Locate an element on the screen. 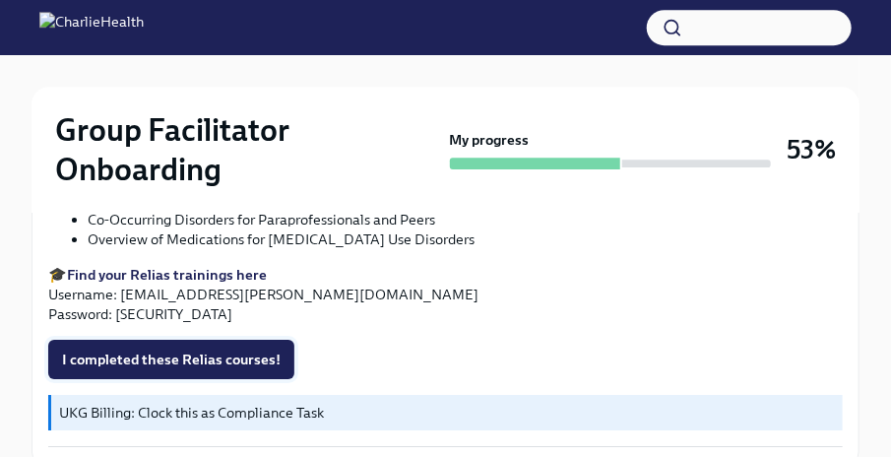 The height and width of the screenshot is (457, 891). button: I completed these Relias courses! is located at coordinates (171, 359).